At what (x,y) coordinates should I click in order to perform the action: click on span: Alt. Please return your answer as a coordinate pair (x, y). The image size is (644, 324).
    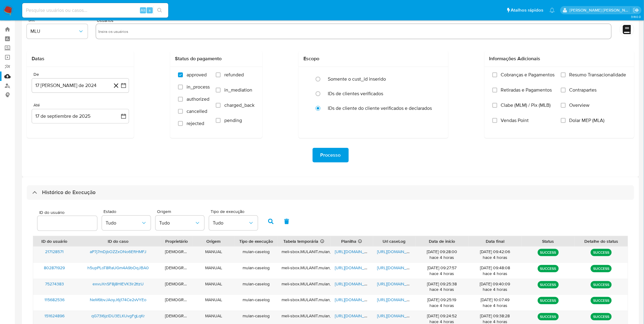
    Looking at the image, I should click on (143, 10).